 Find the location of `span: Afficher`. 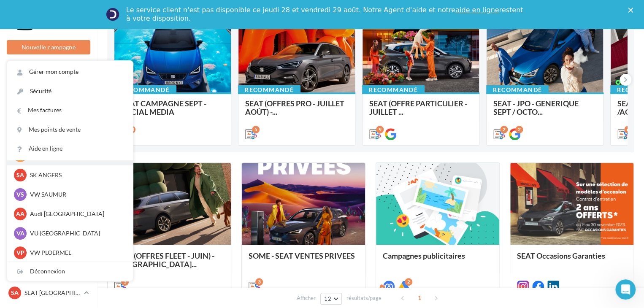

span: Afficher is located at coordinates (306, 298).